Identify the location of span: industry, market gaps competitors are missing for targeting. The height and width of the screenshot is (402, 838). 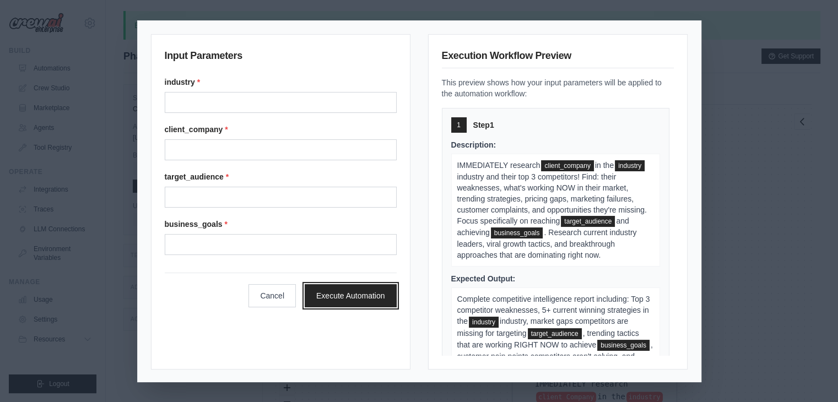
(543, 327).